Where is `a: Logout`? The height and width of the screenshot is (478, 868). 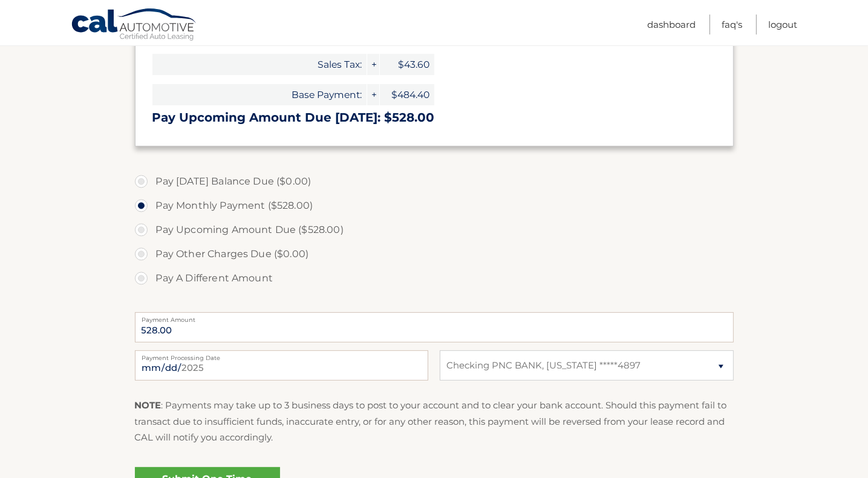
a: Logout is located at coordinates (782, 24).